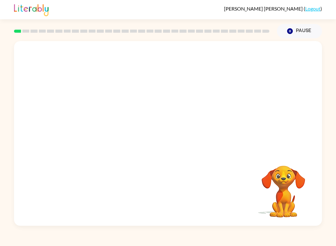 This screenshot has width=336, height=246. I want to click on a: Logout, so click(313, 8).